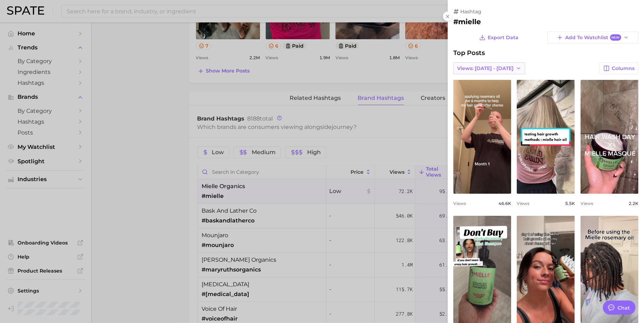 This screenshot has height=323, width=644. Describe the element at coordinates (570, 203) in the screenshot. I see `span: 5.5k` at that location.